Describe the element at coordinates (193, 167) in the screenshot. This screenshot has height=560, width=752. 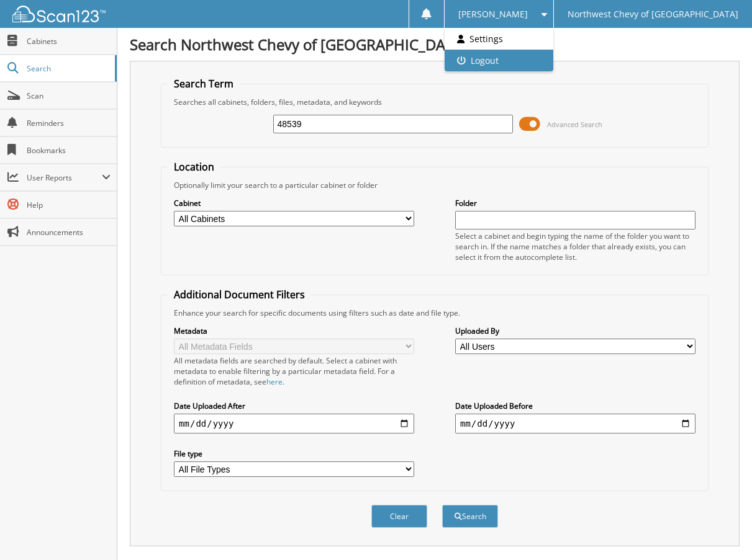
I see `legend: Location` at that location.